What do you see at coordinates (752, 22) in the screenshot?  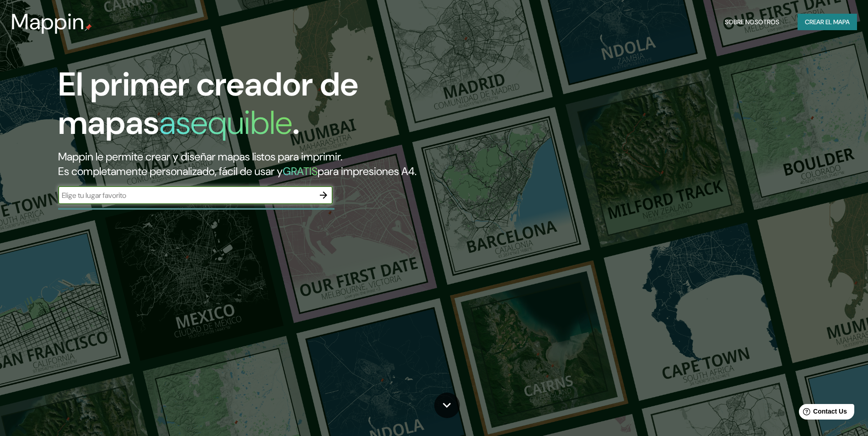 I see `button: Sobre nosotros` at bounding box center [752, 22].